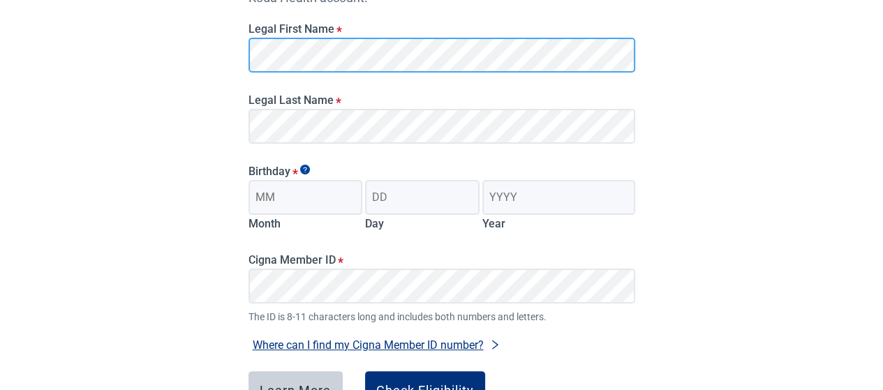  What do you see at coordinates (305, 170) in the screenshot?
I see `span: Show tooltip` at bounding box center [305, 170].